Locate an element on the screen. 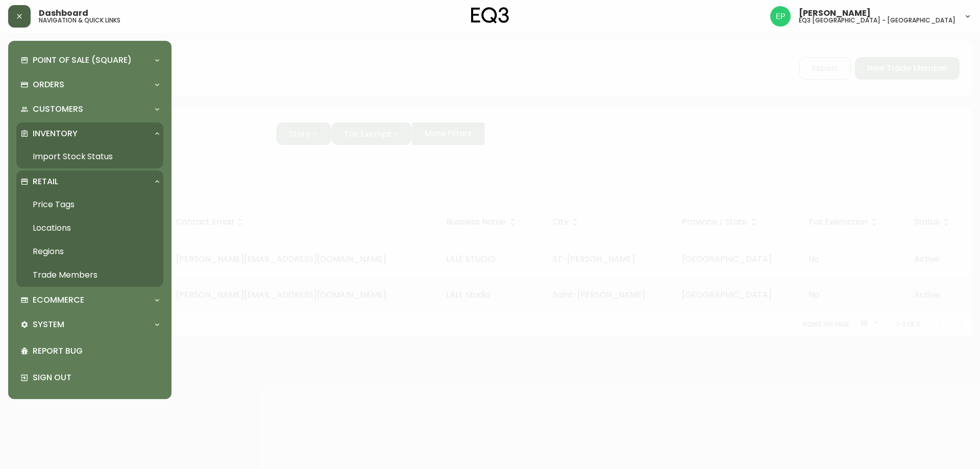 The height and width of the screenshot is (469, 980). p: Sign Out is located at coordinates (96, 378).